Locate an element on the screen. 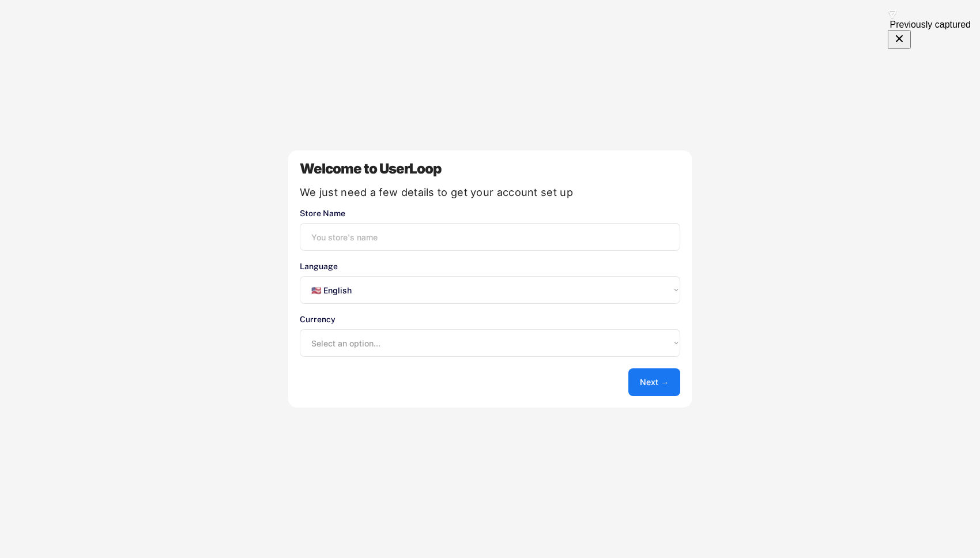 Image resolution: width=980 pixels, height=558 pixels. div: Welcome to UserLoop is located at coordinates (490, 169).